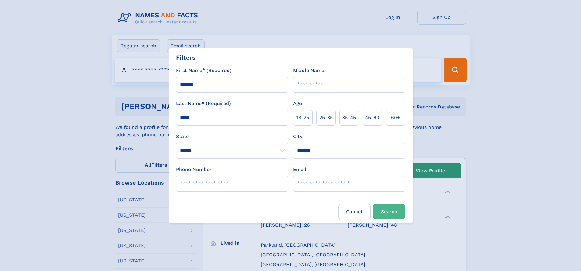  Describe the element at coordinates (372, 117) in the screenshot. I see `span: 45‑60` at that location.